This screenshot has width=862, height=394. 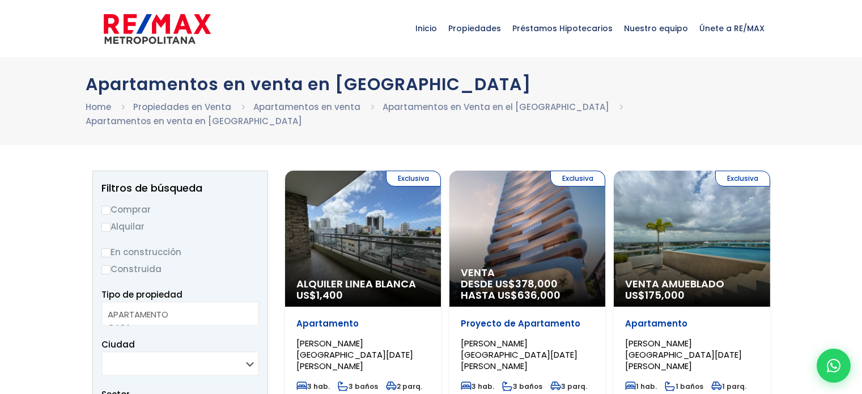 What do you see at coordinates (98, 107) in the screenshot?
I see `a: Home` at bounding box center [98, 107].